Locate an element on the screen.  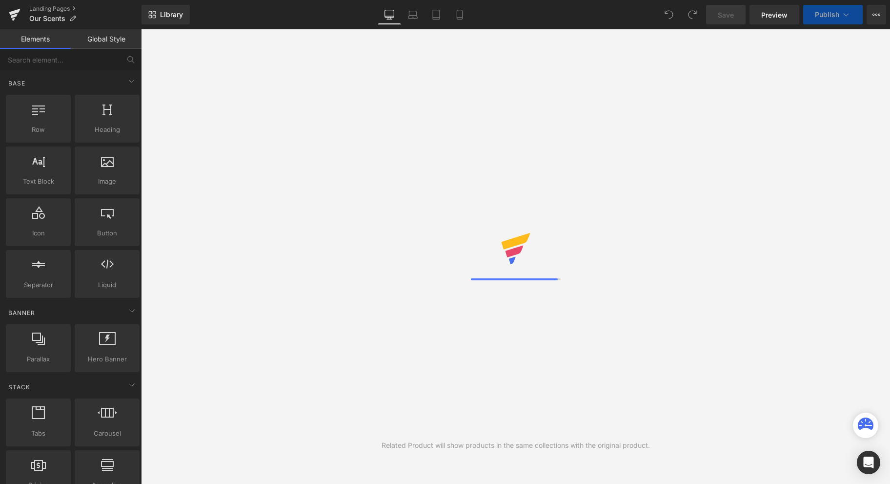
span: Library is located at coordinates (171, 15).